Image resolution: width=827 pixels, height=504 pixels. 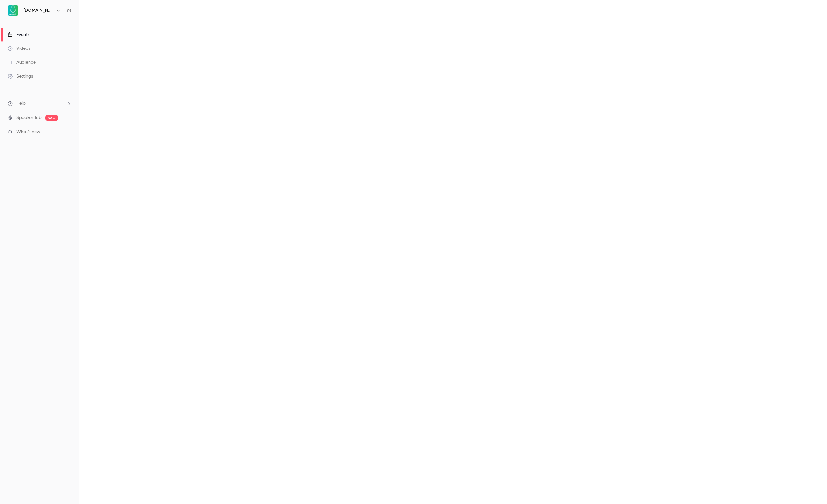 What do you see at coordinates (52, 118) in the screenshot?
I see `span: new` at bounding box center [52, 118].